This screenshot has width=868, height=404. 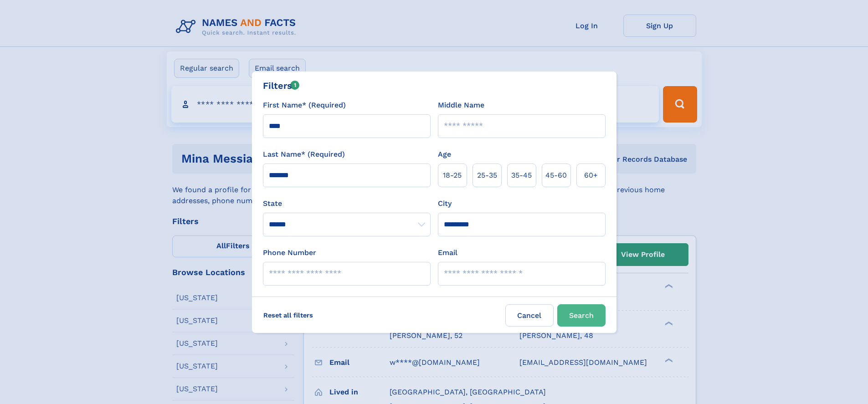 I want to click on span: 60+, so click(x=590, y=175).